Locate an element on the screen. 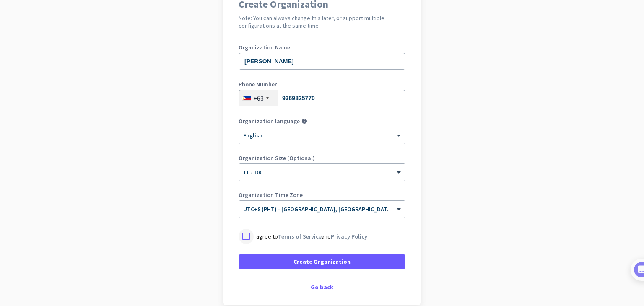  p: I agree to and is located at coordinates (310, 236).